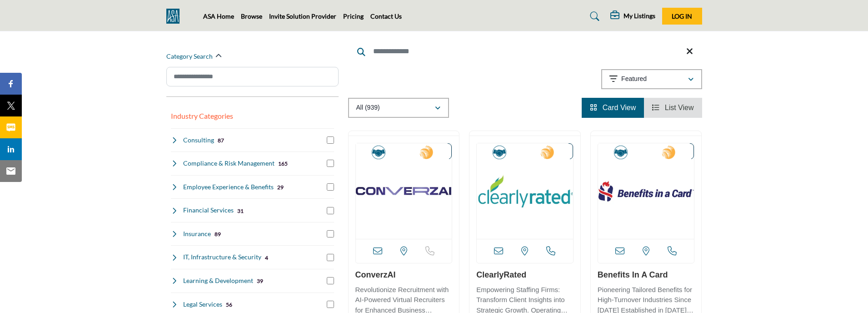 This screenshot has height=313, width=868. Describe the element at coordinates (673, 107) in the screenshot. I see `a: View List` at that location.